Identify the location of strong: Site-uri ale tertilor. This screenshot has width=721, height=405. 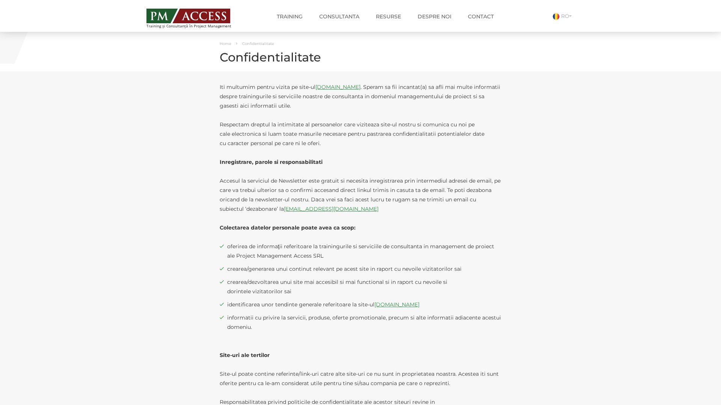
(244, 356).